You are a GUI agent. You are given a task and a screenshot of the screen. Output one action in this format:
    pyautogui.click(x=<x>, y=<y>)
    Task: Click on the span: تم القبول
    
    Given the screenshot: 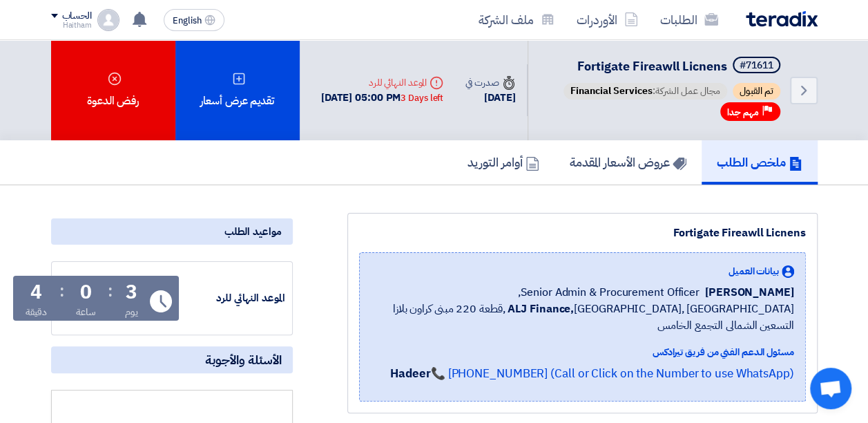 What is the action you would take?
    pyautogui.click(x=756, y=92)
    